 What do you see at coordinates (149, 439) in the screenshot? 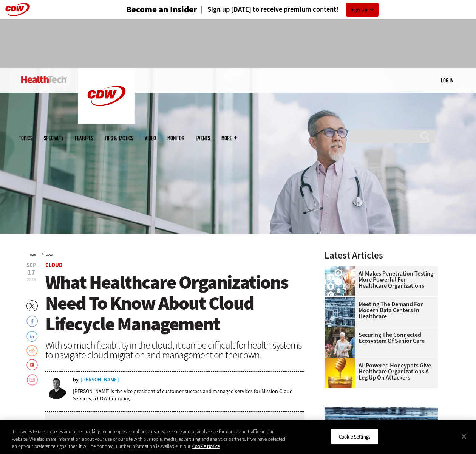
I see `div: This website uses cookies and other tracking technologies to enhance user experience and to analy...` at bounding box center [149, 439].